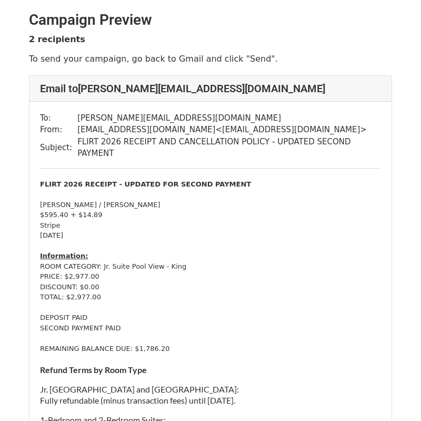 The image size is (421, 421). Describe the element at coordinates (211, 349) in the screenshot. I see `div: REMAINING BALANCE DUE: $1,786.20` at that location.